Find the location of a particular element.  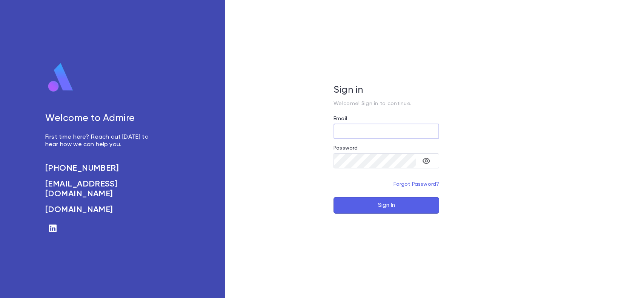

img: logo is located at coordinates (61, 78).